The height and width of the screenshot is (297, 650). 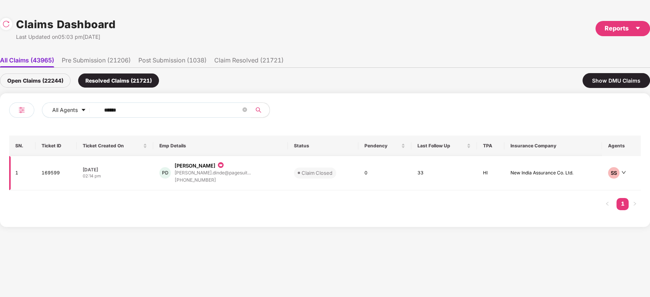 I want to click on span: search, so click(x=258, y=110).